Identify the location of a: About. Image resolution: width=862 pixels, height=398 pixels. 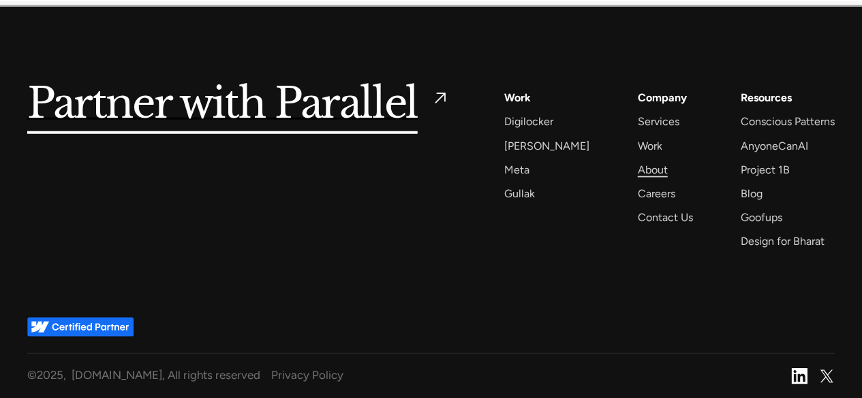
(652, 170).